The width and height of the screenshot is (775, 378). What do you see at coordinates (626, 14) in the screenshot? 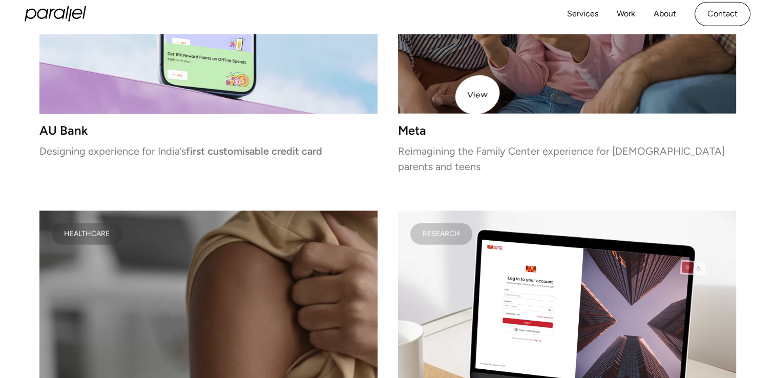
I see `a: Work` at bounding box center [626, 14].